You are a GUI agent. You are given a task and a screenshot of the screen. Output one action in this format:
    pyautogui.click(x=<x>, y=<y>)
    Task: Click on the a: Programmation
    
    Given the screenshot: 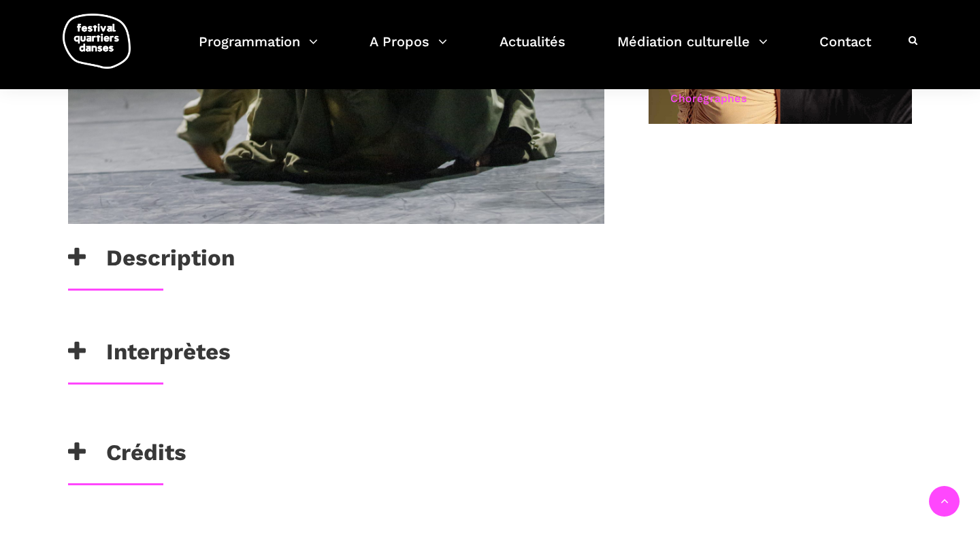 What is the action you would take?
    pyautogui.click(x=258, y=50)
    